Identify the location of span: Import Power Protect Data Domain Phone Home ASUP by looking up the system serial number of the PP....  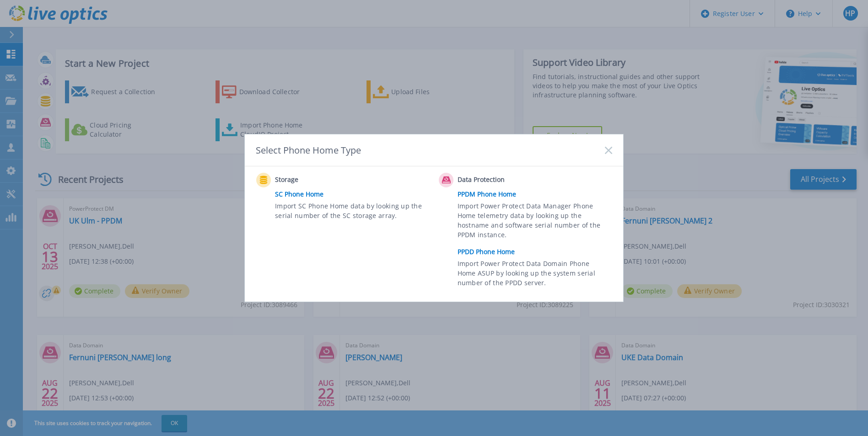
(534, 275).